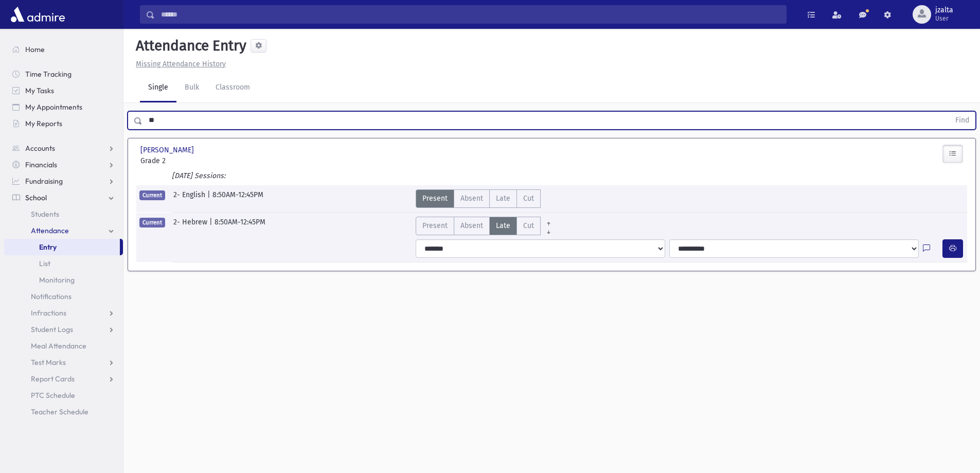 Image resolution: width=980 pixels, height=473 pixels. Describe the element at coordinates (189, 46) in the screenshot. I see `h5: Attendance Entry` at that location.